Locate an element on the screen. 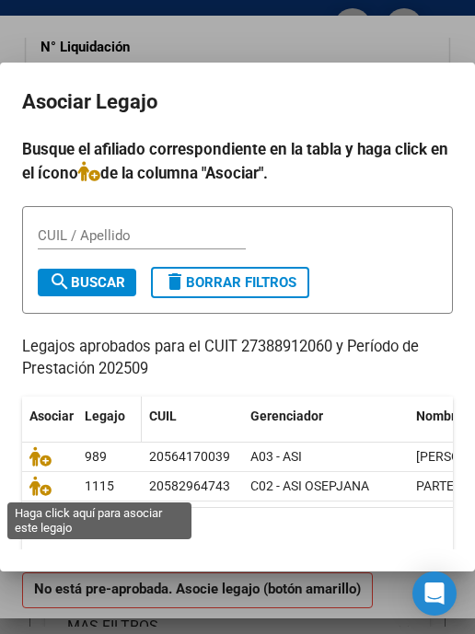 The width and height of the screenshot is (475, 634). span: 989 is located at coordinates (96, 456).